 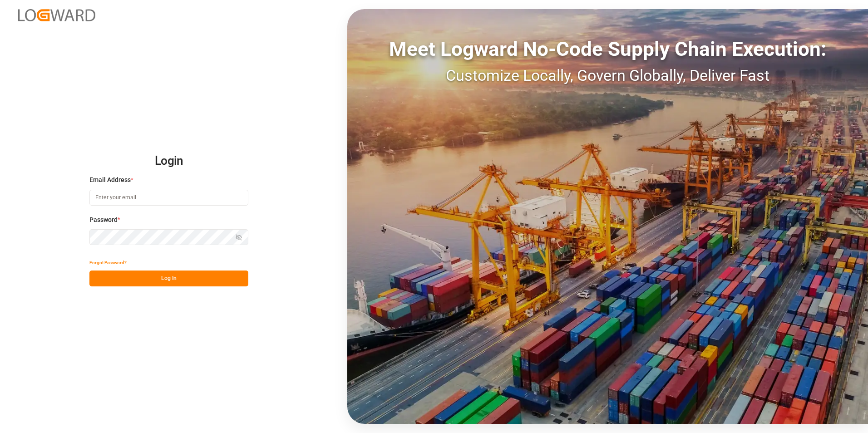 What do you see at coordinates (110, 179) in the screenshot?
I see `span: Email Address` at bounding box center [110, 179].